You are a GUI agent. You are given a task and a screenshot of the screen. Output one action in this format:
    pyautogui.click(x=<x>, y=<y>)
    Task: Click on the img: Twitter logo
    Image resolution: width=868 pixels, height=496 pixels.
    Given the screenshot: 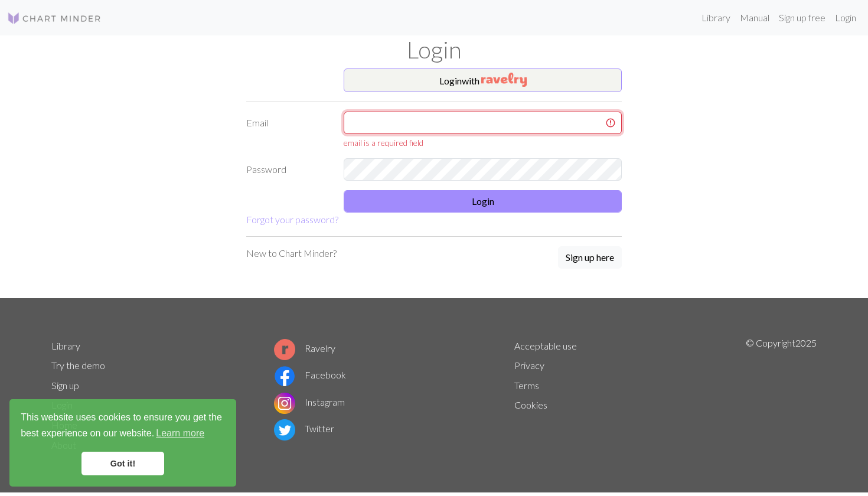 What is the action you would take?
    pyautogui.click(x=285, y=430)
    